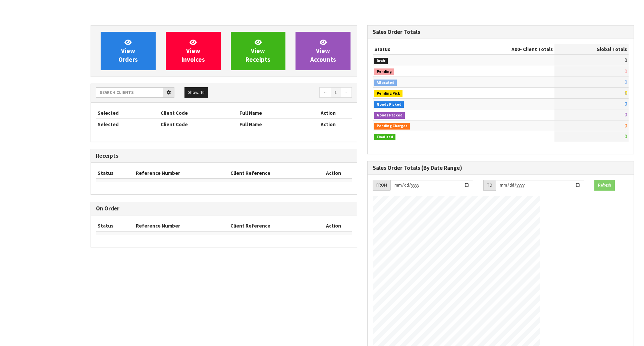  Describe the element at coordinates (389, 105) in the screenshot. I see `span: Goods Picked` at that location.